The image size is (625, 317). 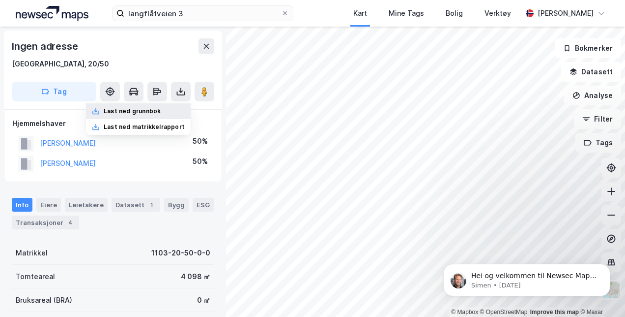 I want to click on div: Bruksareal (BRA), so click(x=44, y=300).